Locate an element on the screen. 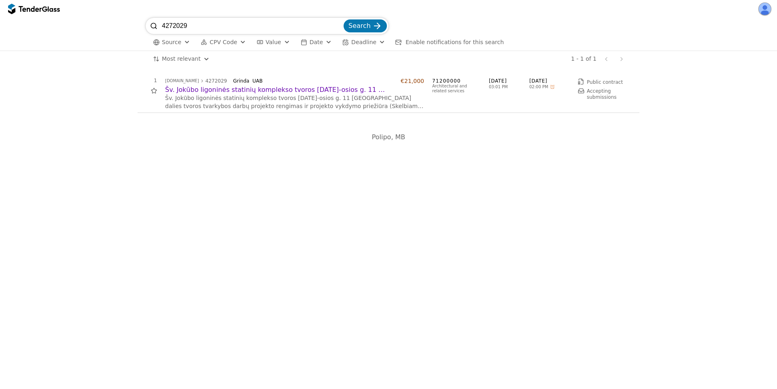  div: Grinda UAB is located at coordinates (313, 81).